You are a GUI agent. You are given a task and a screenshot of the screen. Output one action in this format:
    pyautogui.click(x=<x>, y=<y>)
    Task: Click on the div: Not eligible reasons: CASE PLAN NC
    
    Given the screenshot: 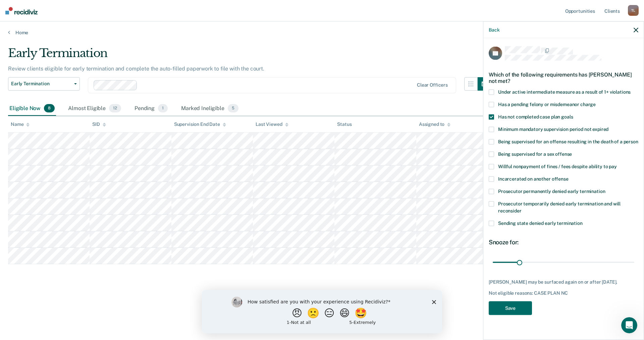 What is the action you would take?
    pyautogui.click(x=564, y=293)
    